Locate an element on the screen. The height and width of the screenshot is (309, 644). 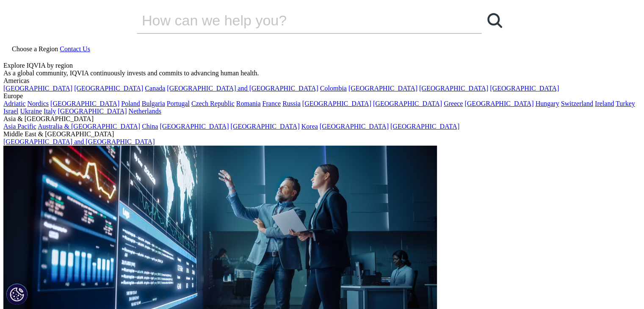
a: Ukraine is located at coordinates (31, 111).